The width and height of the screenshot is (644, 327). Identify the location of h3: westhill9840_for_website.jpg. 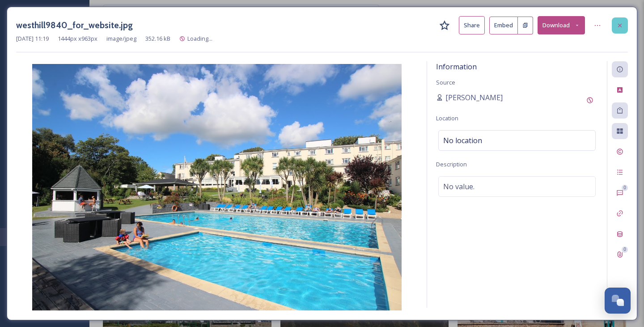
(74, 25).